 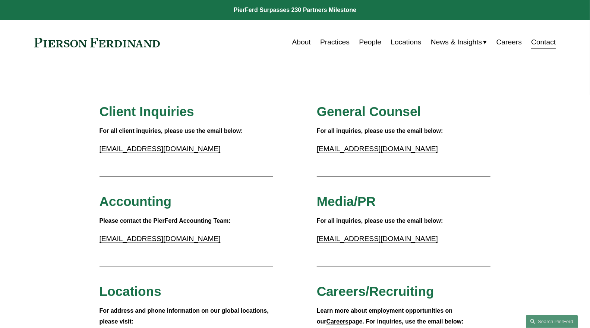 What do you see at coordinates (147, 111) in the screenshot?
I see `span: Client Inquiries` at bounding box center [147, 111].